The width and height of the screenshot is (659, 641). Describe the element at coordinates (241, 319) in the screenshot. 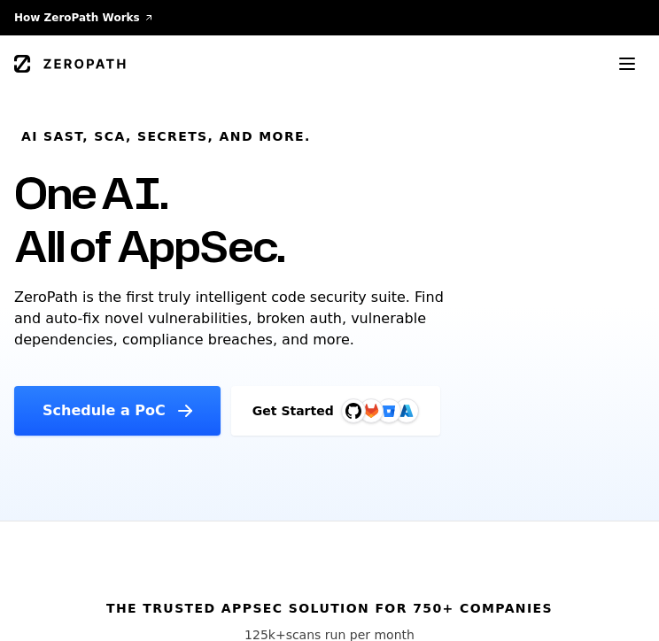

I see `p: ZeroPath is the first truly intelligent code security suite. Find and auto-fix novel vulnerabilit...` at that location.